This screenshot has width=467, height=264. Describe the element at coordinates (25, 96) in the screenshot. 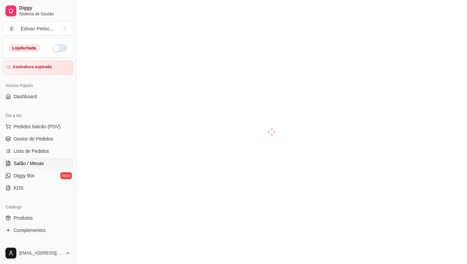

I see `span: Dashboard` at that location.